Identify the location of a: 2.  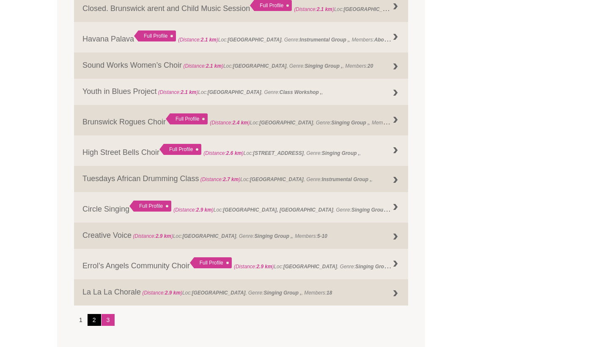
(94, 320).